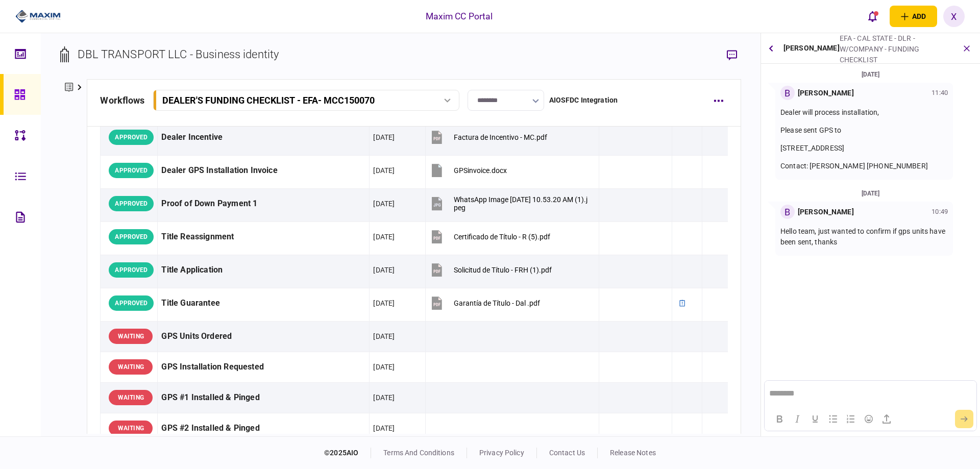 This screenshot has height=469, width=980. Describe the element at coordinates (953, 16) in the screenshot. I see `div: X` at that location.